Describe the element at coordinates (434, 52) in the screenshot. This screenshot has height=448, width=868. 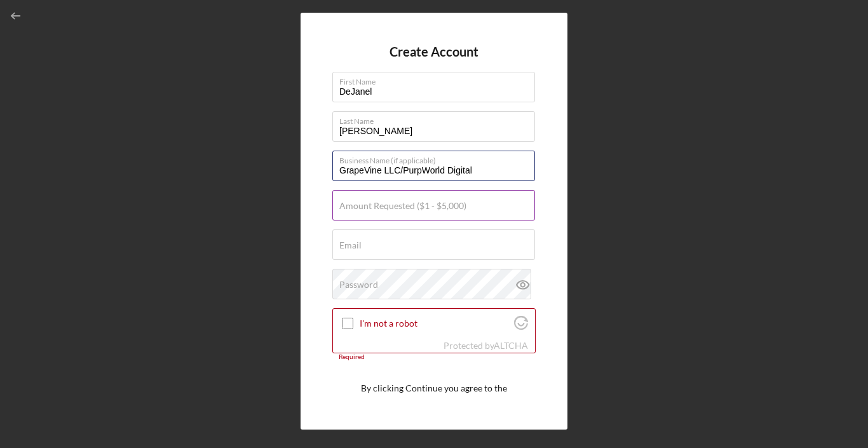
I see `h4: Create Account` at that location.